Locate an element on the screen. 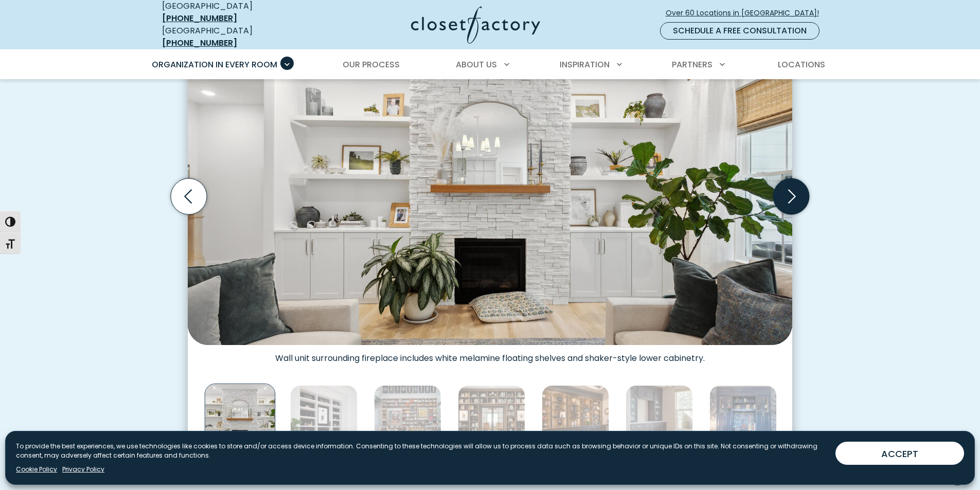  button: Previous slide is located at coordinates (189, 197).